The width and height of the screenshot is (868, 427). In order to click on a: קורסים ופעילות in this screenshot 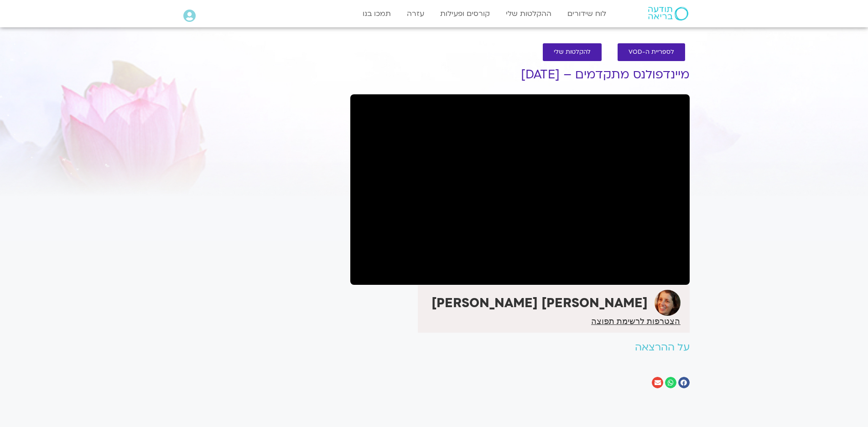, I will do `click(464, 14)`.